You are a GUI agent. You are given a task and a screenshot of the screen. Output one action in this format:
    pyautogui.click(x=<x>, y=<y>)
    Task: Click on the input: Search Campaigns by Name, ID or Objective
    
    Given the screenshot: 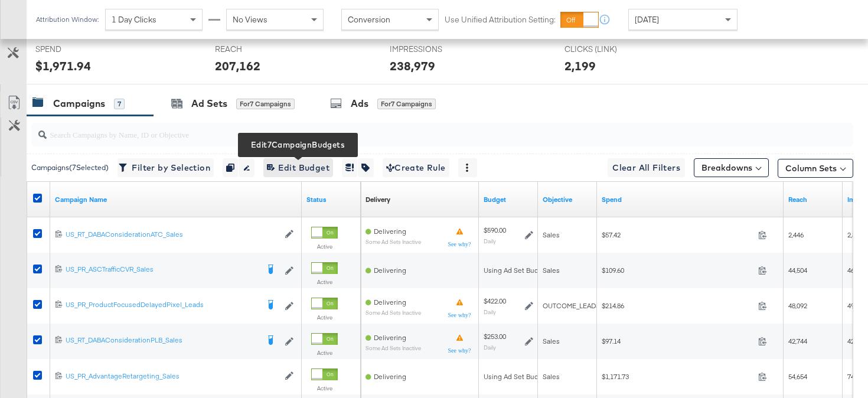 What is the action you would take?
    pyautogui.click(x=414, y=129)
    